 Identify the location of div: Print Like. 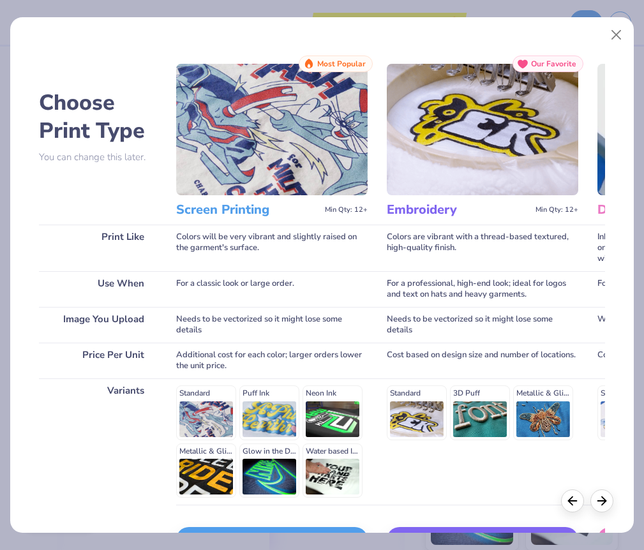
(98, 248).